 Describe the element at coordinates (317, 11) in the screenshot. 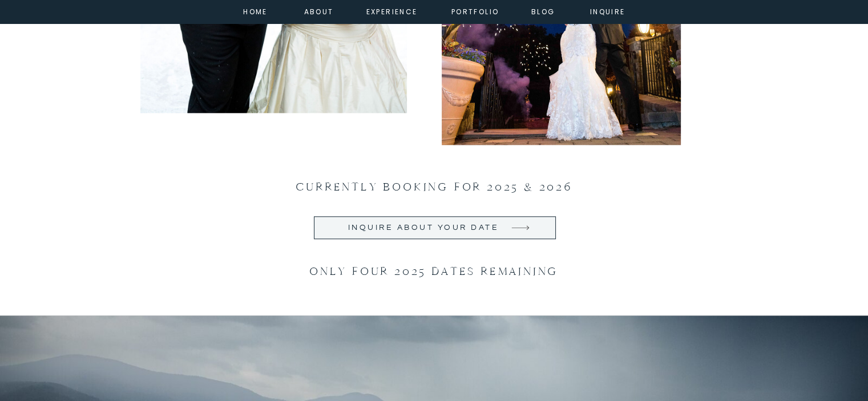

I see `a: about` at that location.